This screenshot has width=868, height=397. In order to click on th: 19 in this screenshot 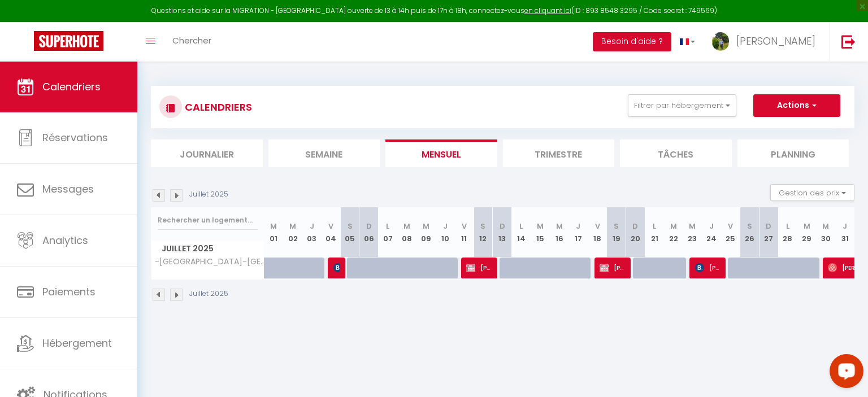, I will do `click(616, 232)`.